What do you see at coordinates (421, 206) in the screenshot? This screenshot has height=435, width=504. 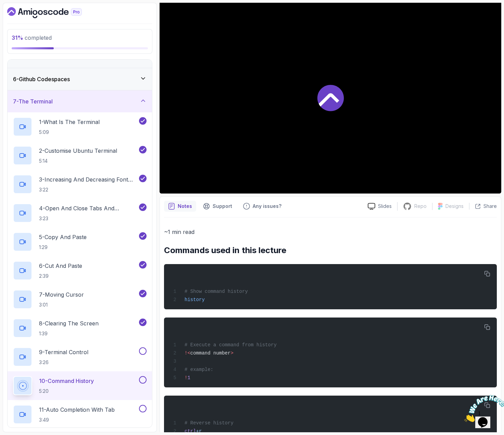 I see `p: Repo` at bounding box center [421, 206].